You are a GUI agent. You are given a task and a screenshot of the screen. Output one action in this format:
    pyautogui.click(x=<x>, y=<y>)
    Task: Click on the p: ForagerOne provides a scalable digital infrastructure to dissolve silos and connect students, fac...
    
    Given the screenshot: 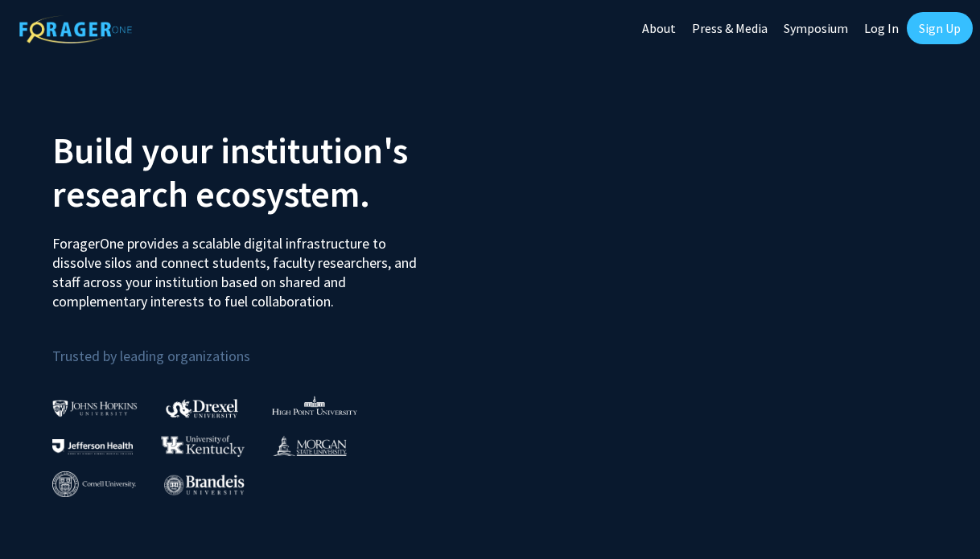 What is the action you would take?
    pyautogui.click(x=239, y=267)
    